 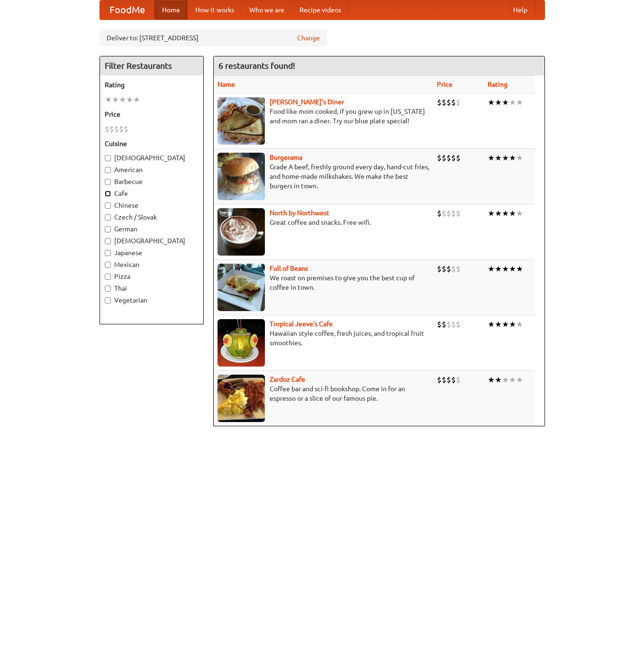 What do you see at coordinates (215, 10) in the screenshot?
I see `a: How it works` at bounding box center [215, 10].